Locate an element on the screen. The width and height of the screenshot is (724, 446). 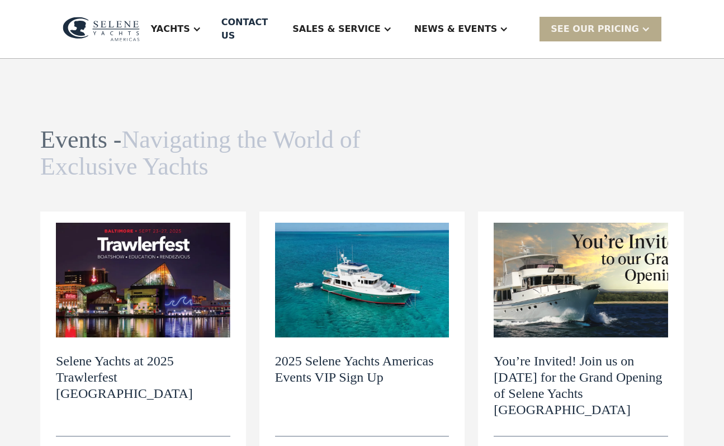
img: logo is located at coordinates (101, 29).